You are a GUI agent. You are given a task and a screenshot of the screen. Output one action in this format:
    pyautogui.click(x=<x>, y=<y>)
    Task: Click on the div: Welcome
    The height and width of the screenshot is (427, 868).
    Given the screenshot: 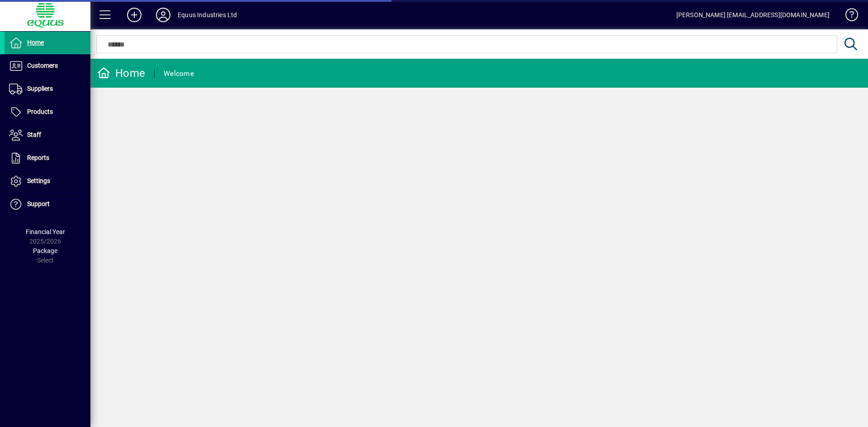 What is the action you would take?
    pyautogui.click(x=179, y=74)
    